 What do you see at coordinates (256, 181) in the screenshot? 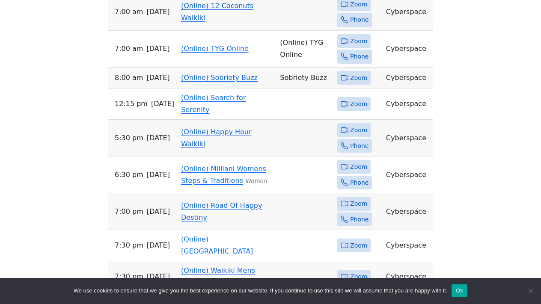
I see `small: Women` at bounding box center [256, 181].